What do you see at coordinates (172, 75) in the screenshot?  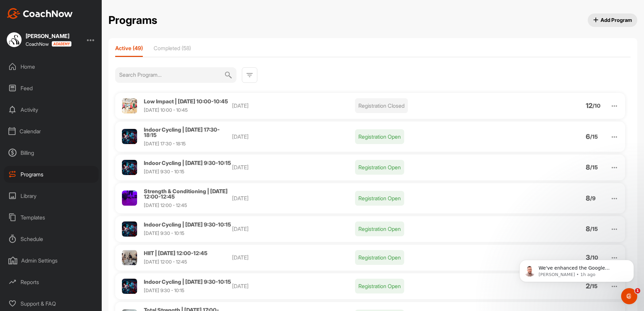 I see `input: Search Program...` at bounding box center [172, 75].